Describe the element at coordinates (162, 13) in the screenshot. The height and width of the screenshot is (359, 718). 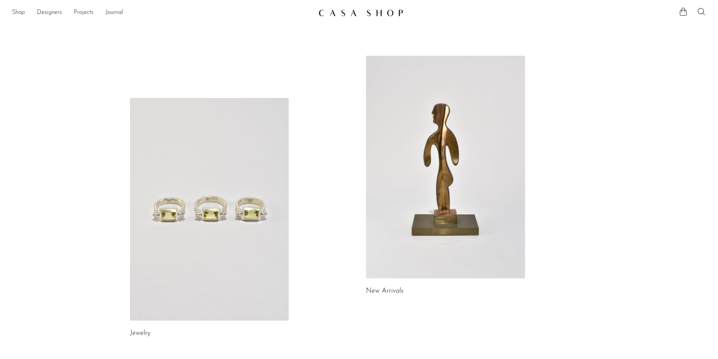
I see `nav: Desktop navigation` at that location.